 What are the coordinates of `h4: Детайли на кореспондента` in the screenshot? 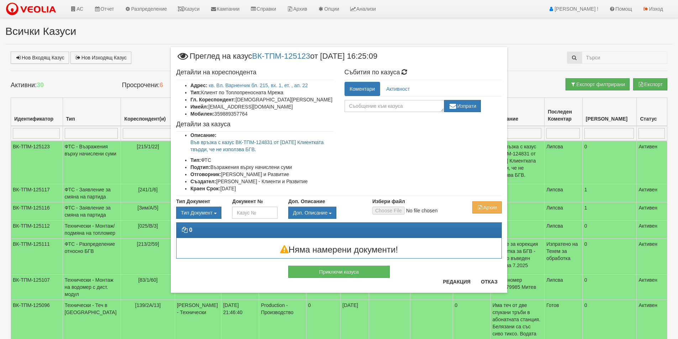 It's located at (255, 73).